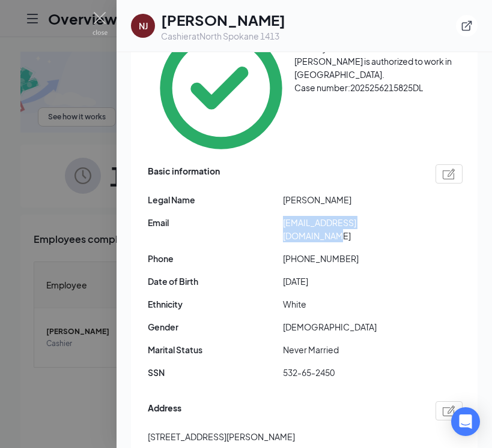 This screenshot has width=492, height=448. Describe the element at coordinates (215, 223) in the screenshot. I see `span: Email` at that location.